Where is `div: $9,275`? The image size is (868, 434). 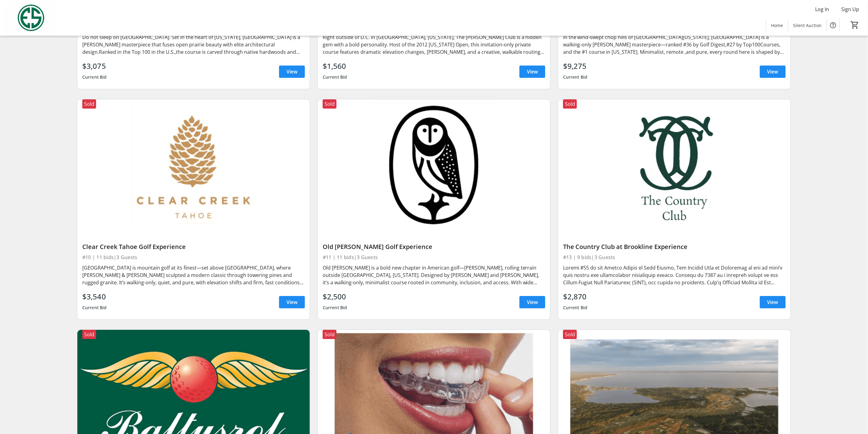 div: $9,275 is located at coordinates (576, 66).